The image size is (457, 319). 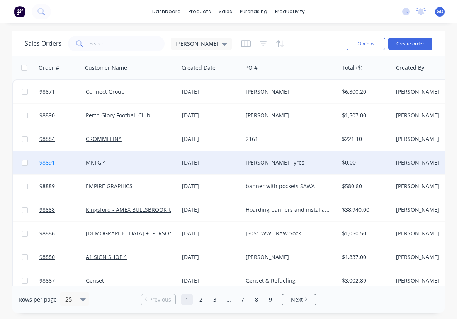 What do you see at coordinates (160, 299) in the screenshot?
I see `span: Previous` at bounding box center [160, 299].